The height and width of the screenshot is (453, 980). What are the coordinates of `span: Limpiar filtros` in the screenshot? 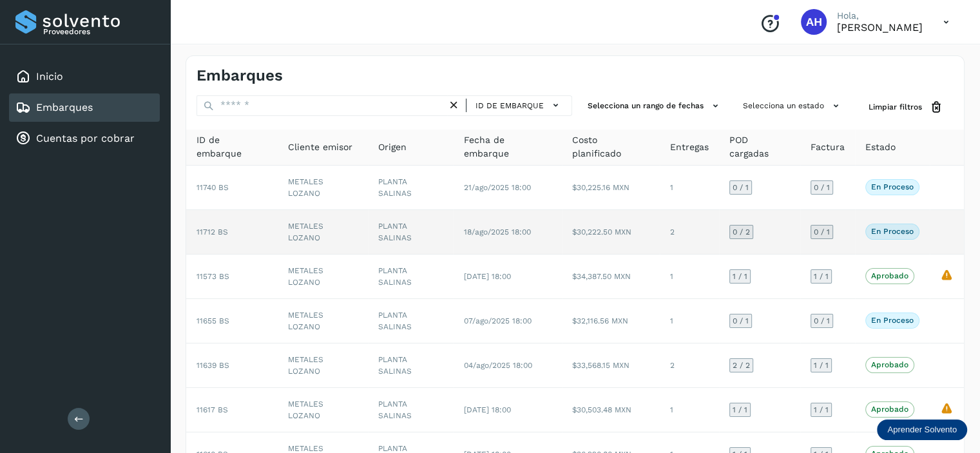 It's located at (894, 107).